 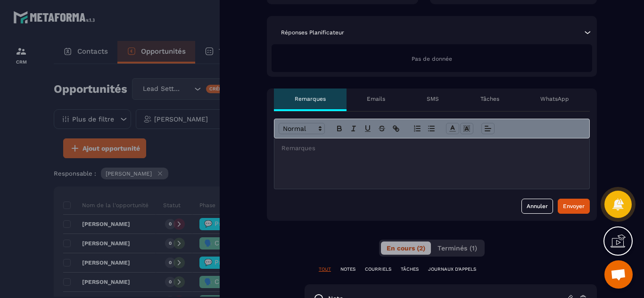 What do you see at coordinates (457, 248) in the screenshot?
I see `span: Terminés (1)` at bounding box center [457, 248].